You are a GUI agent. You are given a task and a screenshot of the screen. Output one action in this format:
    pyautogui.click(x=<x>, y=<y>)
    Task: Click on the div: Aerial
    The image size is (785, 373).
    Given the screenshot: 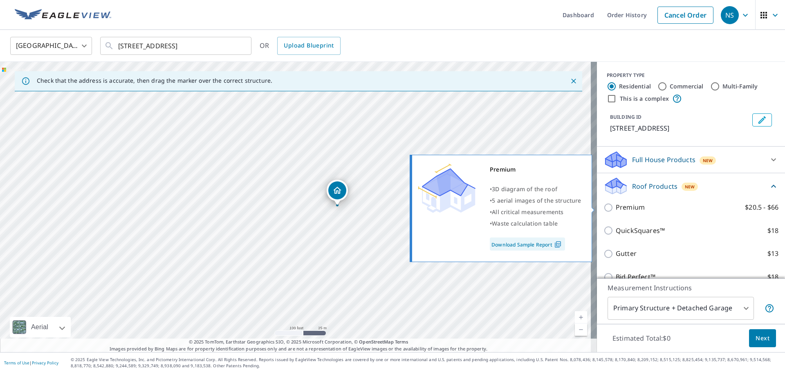 What is the action you would take?
    pyautogui.click(x=40, y=327)
    